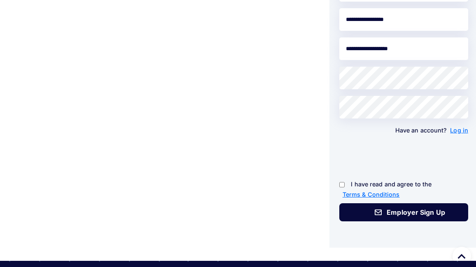  Describe the element at coordinates (371, 195) in the screenshot. I see `a: Terms & Conditions` at that location.